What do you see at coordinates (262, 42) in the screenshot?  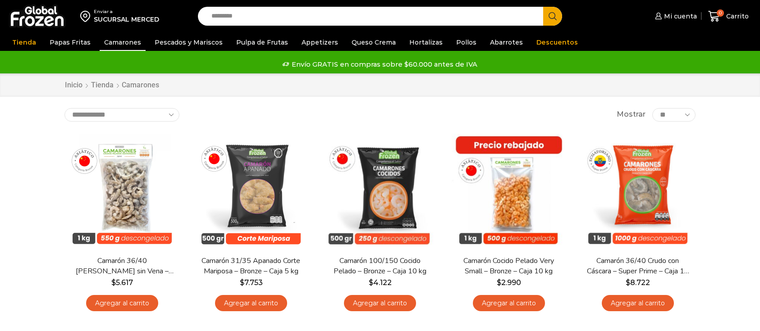 I see `a: Pulpa de Frutas` at bounding box center [262, 42].